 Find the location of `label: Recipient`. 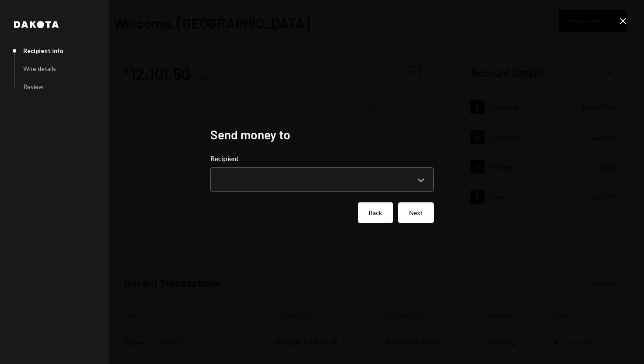

label: Recipient is located at coordinates (322, 158).